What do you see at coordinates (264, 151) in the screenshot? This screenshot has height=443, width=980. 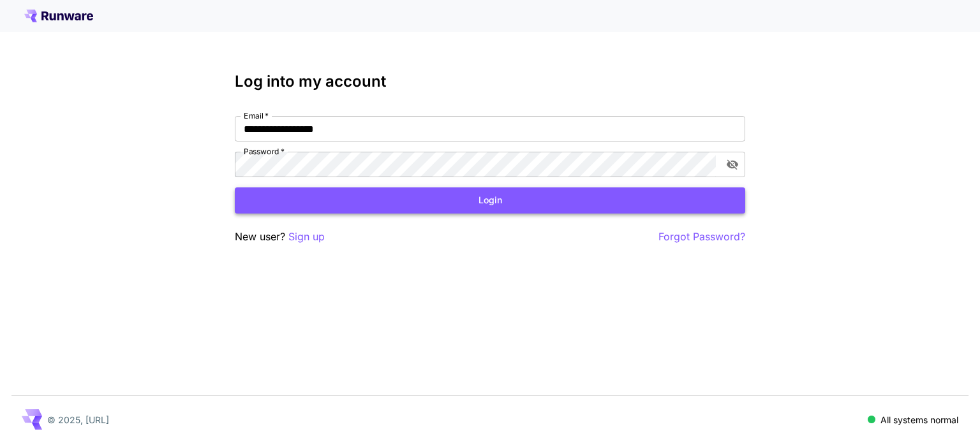 I see `label: Password` at bounding box center [264, 151].